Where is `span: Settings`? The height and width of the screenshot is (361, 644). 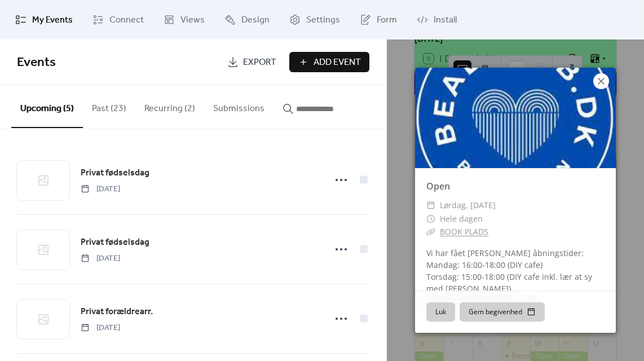 span: Settings is located at coordinates (323, 20).